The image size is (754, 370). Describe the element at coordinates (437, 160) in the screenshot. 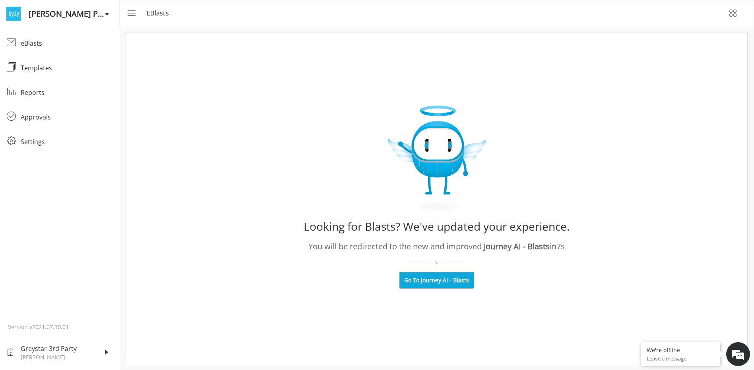

I see `img: expiry_Image` at that location.